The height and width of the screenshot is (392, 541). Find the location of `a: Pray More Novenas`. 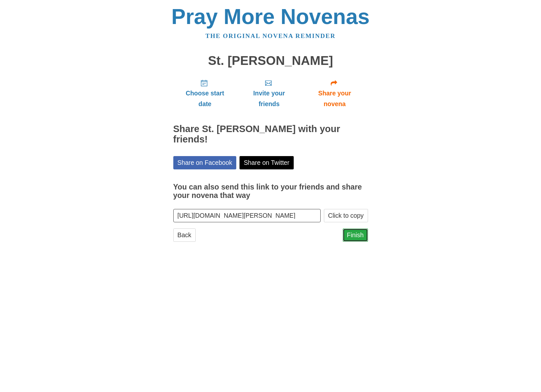

a: Pray More Novenas is located at coordinates (270, 16).